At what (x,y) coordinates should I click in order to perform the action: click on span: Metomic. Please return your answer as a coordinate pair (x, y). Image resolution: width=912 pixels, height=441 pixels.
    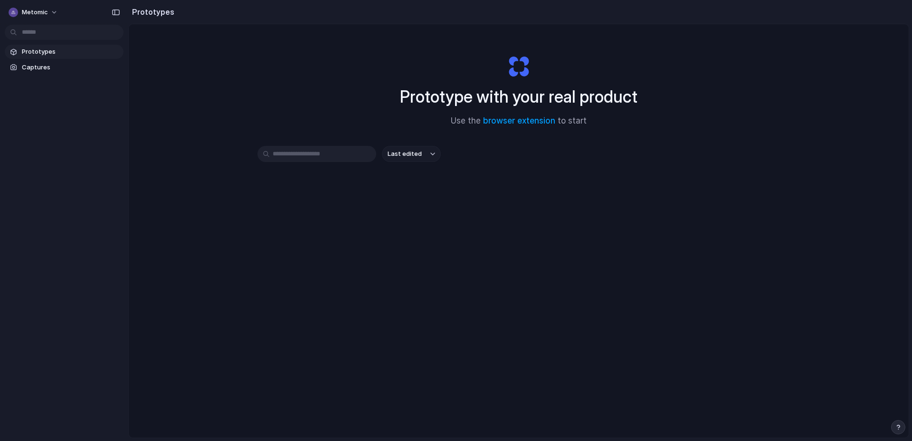
    Looking at the image, I should click on (35, 12).